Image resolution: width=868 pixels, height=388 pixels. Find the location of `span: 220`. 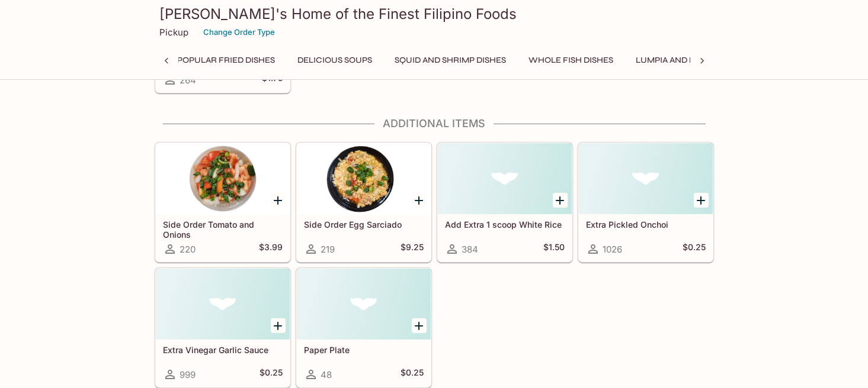

span: 220 is located at coordinates (187, 249).